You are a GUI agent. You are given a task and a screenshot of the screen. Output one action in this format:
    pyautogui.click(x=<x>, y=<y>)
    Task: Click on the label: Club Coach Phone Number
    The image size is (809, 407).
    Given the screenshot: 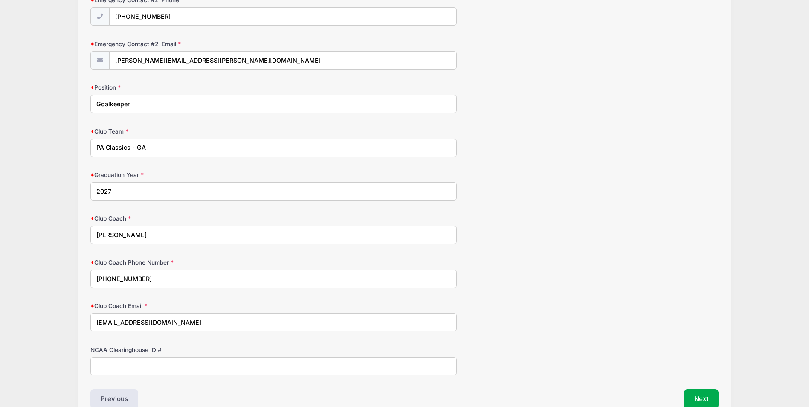 What is the action you would take?
    pyautogui.click(x=195, y=262)
    